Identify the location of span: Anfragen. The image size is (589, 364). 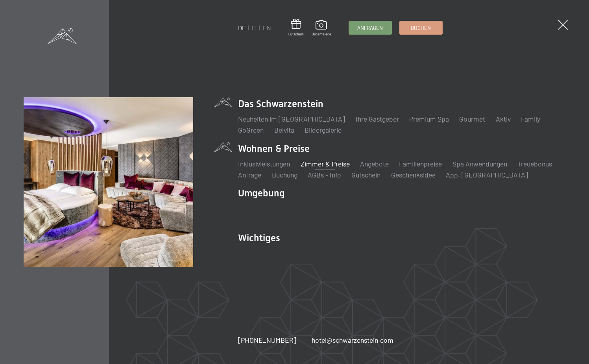
(370, 28).